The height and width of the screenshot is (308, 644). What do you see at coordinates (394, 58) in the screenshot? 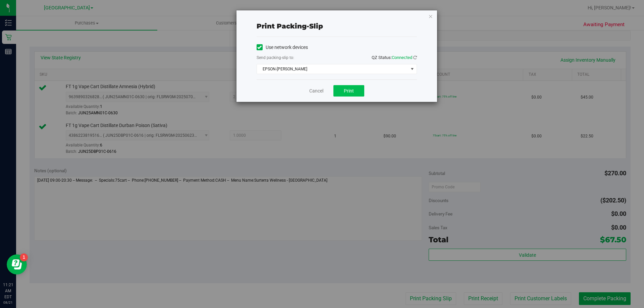
I see `span: QZ Status:` at bounding box center [394, 58].